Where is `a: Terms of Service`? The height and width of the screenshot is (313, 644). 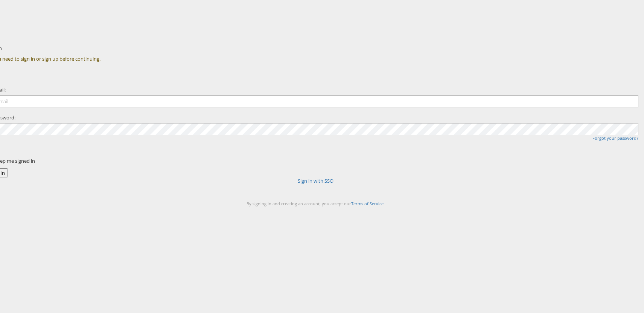 a: Terms of Service is located at coordinates (367, 203).